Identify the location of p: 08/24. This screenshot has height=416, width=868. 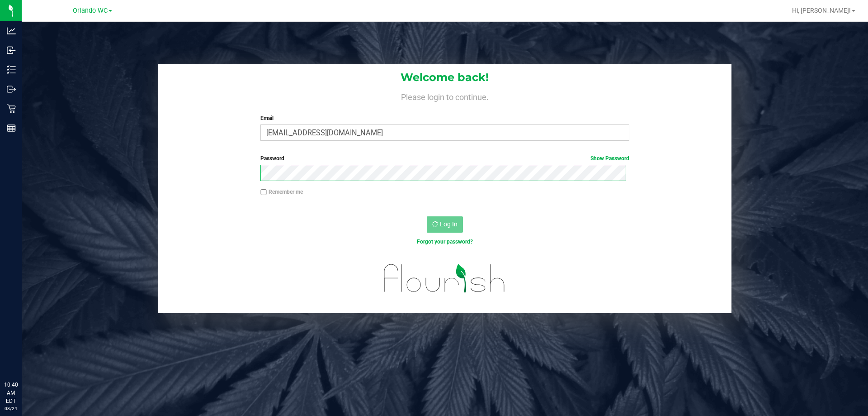
(11, 408).